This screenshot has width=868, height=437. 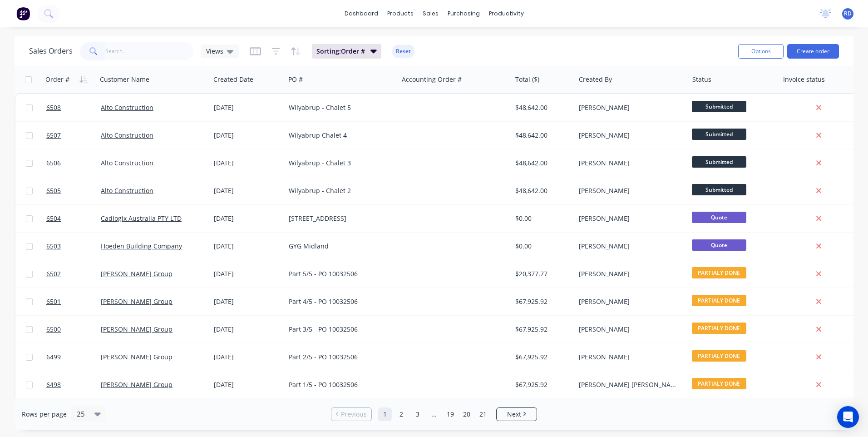 What do you see at coordinates (848, 13) in the screenshot?
I see `span: RD` at bounding box center [848, 13].